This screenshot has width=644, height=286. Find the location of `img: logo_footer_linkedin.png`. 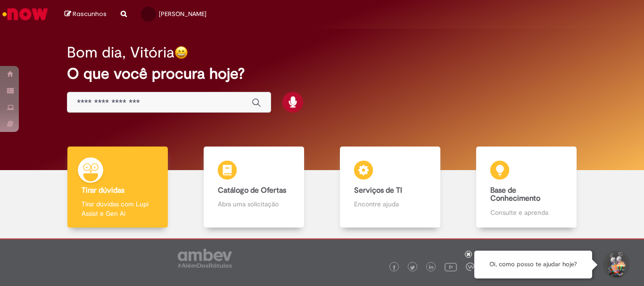

img: logo_footer_linkedin.png is located at coordinates (431, 268).